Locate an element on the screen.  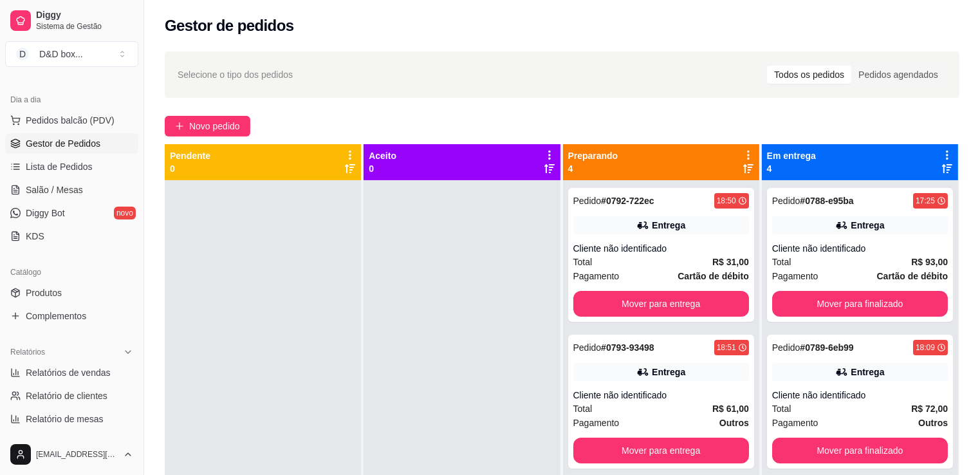
div: 18:51 is located at coordinates (726, 348).